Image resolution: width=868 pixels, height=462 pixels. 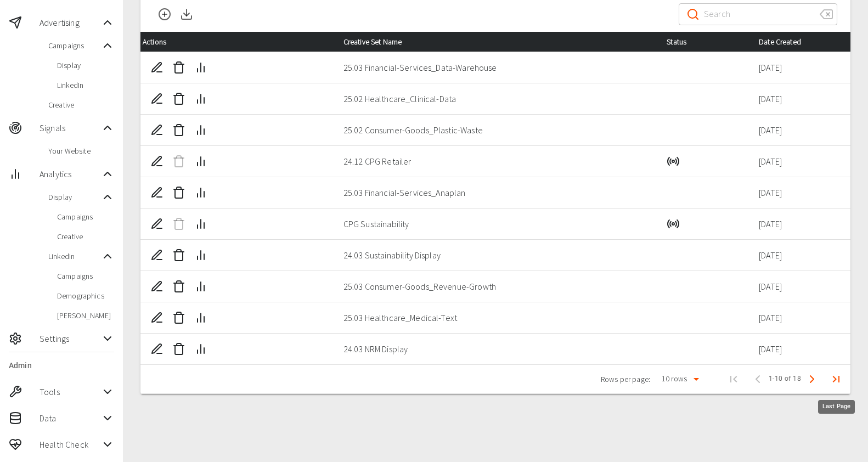 What do you see at coordinates (789, 41) in the screenshot?
I see `span: Date Created` at bounding box center [789, 41].